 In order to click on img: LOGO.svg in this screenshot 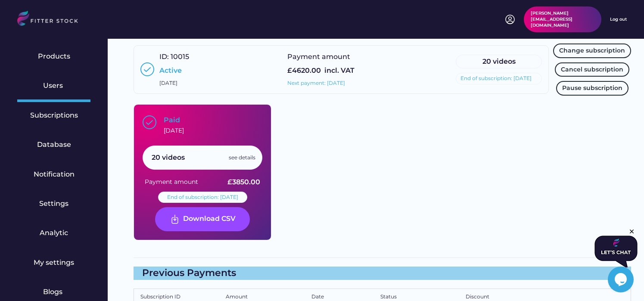, I will do `click(51, 20)`.